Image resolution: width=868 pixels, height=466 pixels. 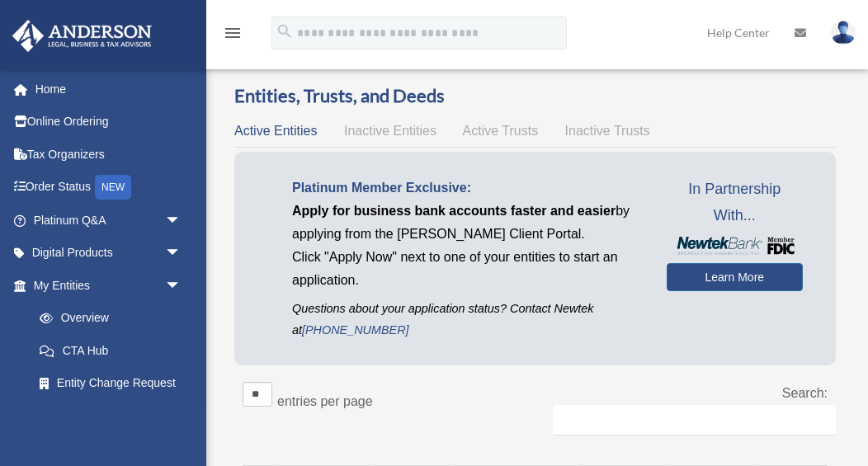 I want to click on i: menu, so click(x=232, y=33).